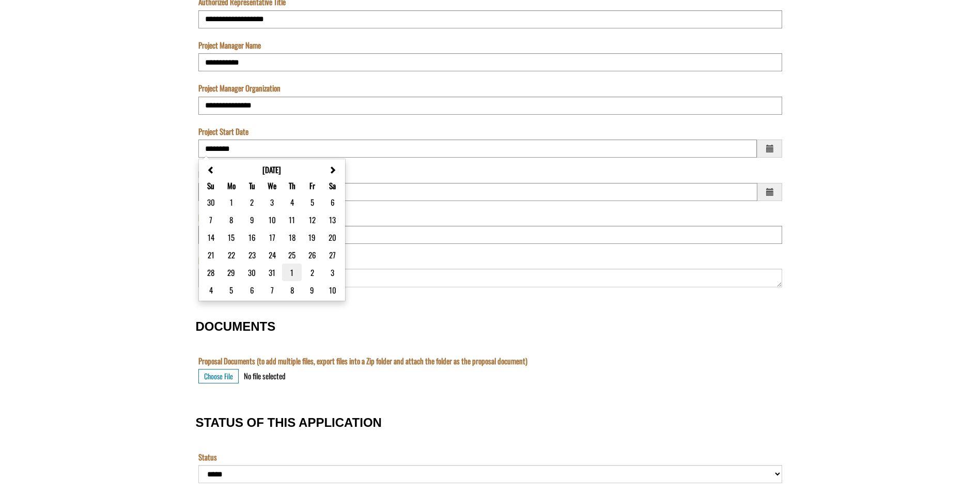  What do you see at coordinates (292, 255) in the screenshot?
I see `button: column 5 row 4 Thursday December 25, 2025` at bounding box center [292, 255].